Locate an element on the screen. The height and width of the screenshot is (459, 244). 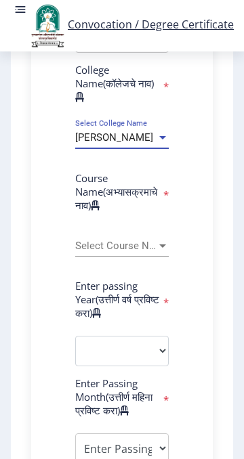
label: College Name(कॉलेजचे नाव) is located at coordinates (118, 83).